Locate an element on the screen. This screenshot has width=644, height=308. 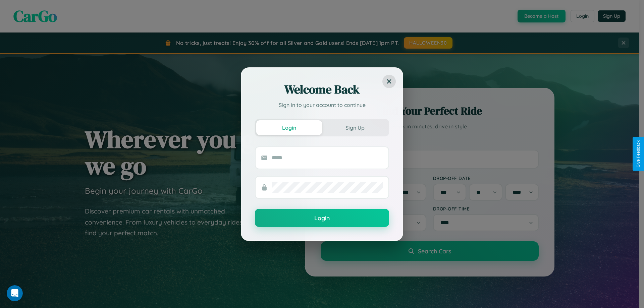
div: Give Feedback is located at coordinates (638, 154).